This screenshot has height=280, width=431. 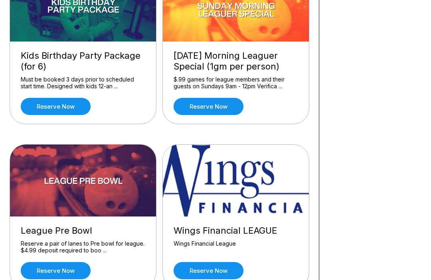 I want to click on img: Wings Financial LEAGUE, so click(x=236, y=180).